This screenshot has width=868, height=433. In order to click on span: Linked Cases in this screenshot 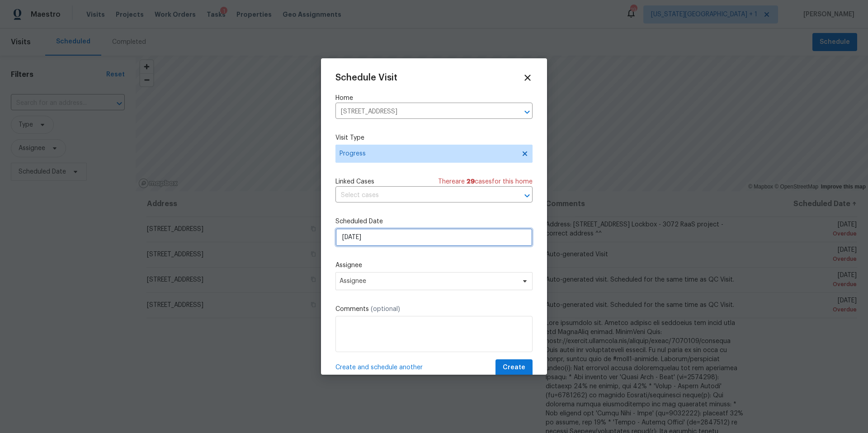, I will do `click(355, 181)`.